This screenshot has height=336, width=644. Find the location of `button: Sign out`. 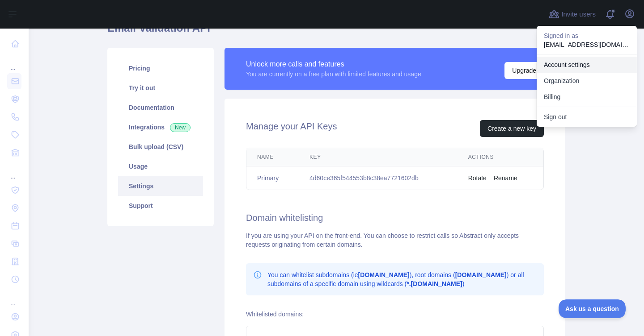

button: Sign out is located at coordinates (587, 117).